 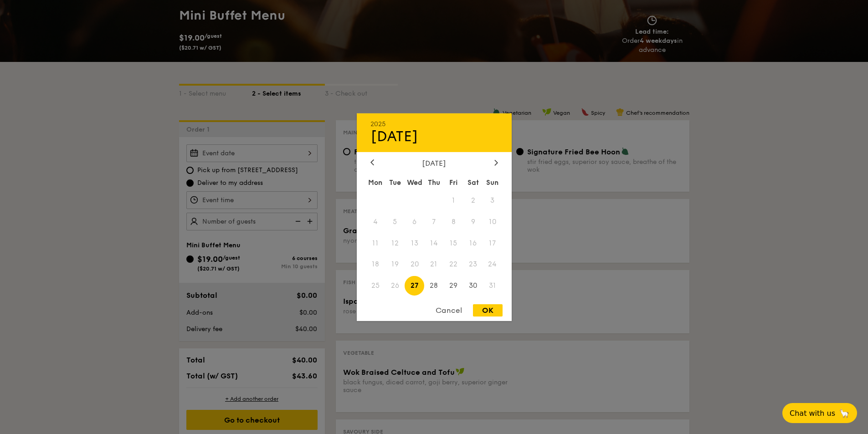 I want to click on div: Thu, so click(x=434, y=182).